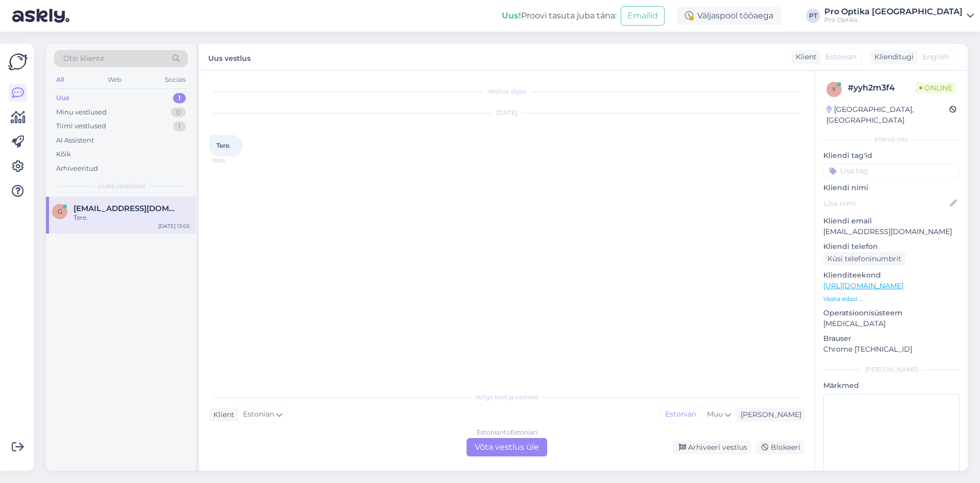 The height and width of the screenshot is (483, 980). I want to click on div: Arhiveeritud, so click(77, 169).